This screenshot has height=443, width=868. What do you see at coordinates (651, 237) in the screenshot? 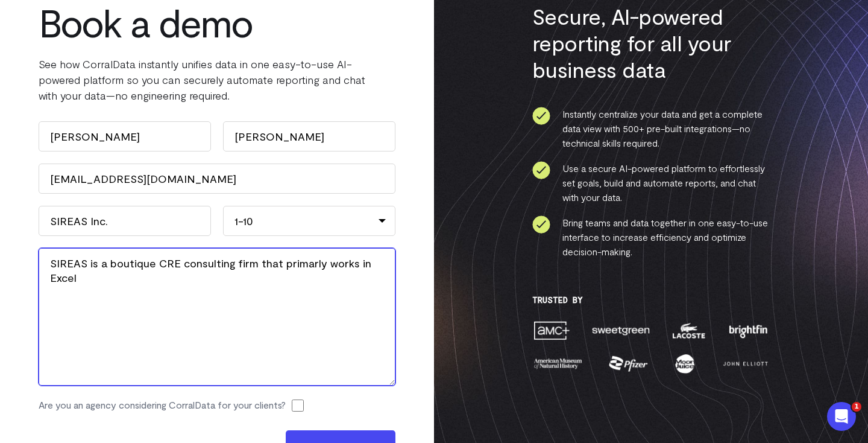
I see `li: Bring teams and data together in one easy-to-use interface to increase efficiency and optimize de...` at bounding box center [651, 237].